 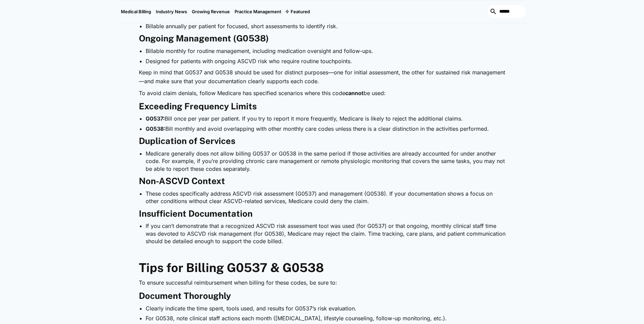 What do you see at coordinates (195, 213) in the screenshot?
I see `strong: Insufficient Documentation` at bounding box center [195, 213].